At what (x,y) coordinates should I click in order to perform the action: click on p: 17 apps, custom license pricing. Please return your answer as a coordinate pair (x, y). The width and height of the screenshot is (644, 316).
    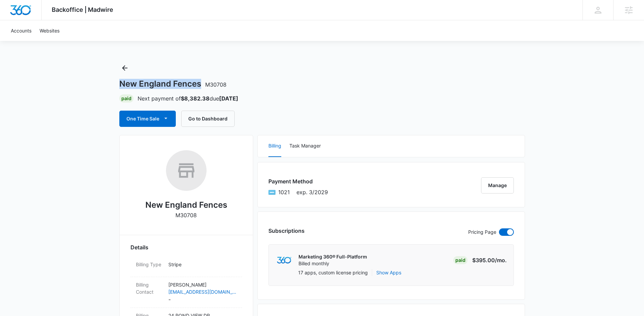
    Looking at the image, I should click on (333, 272).